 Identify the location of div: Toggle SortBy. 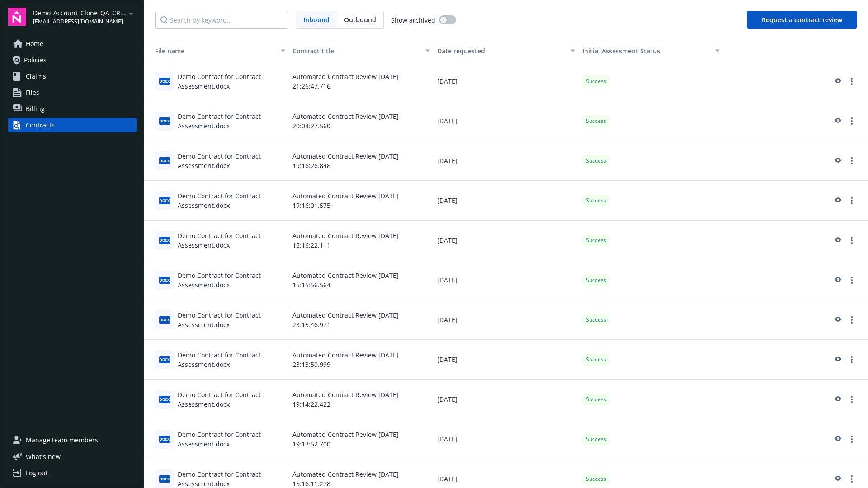
(646, 51).